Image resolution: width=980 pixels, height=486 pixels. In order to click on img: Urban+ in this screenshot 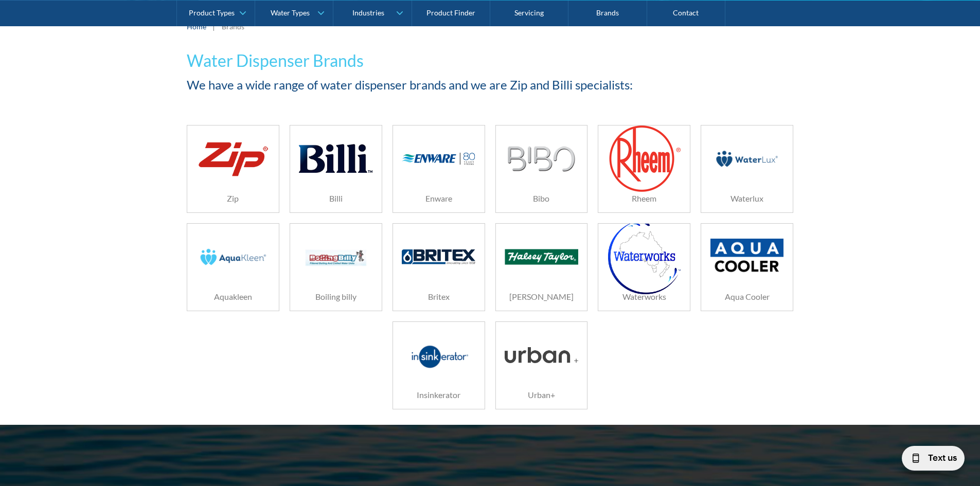, I will do `click(542, 355)`.